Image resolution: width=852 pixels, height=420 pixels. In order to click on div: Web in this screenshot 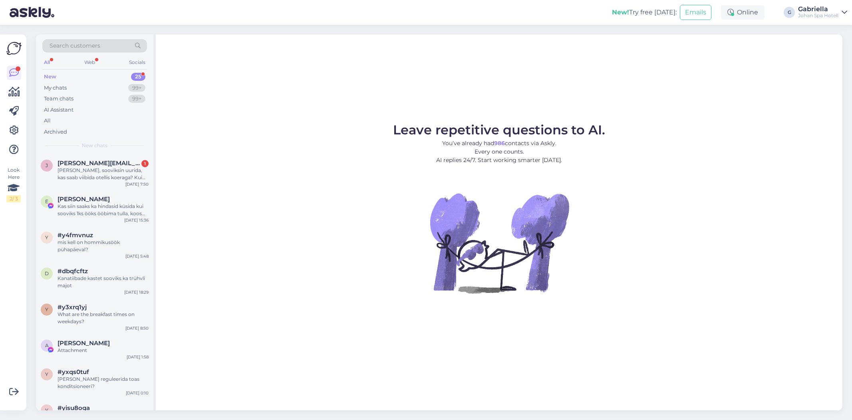, I will do `click(90, 62)`.